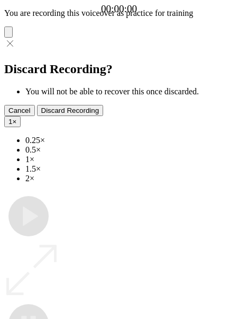 Image resolution: width=238 pixels, height=319 pixels. I want to click on li: 1.5×, so click(130, 169).